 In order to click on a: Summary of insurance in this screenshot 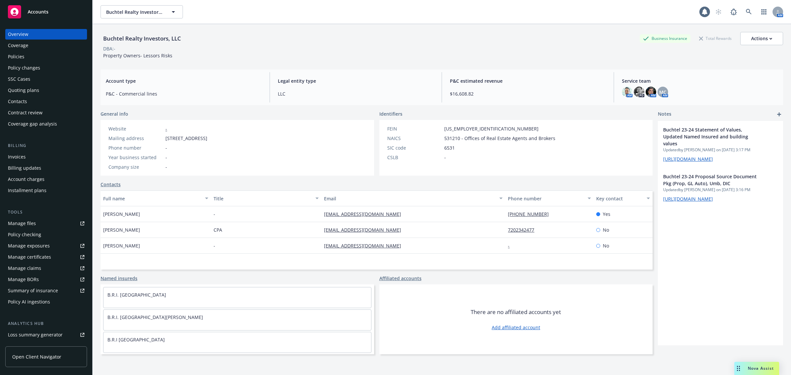, I will do `click(46, 291)`.